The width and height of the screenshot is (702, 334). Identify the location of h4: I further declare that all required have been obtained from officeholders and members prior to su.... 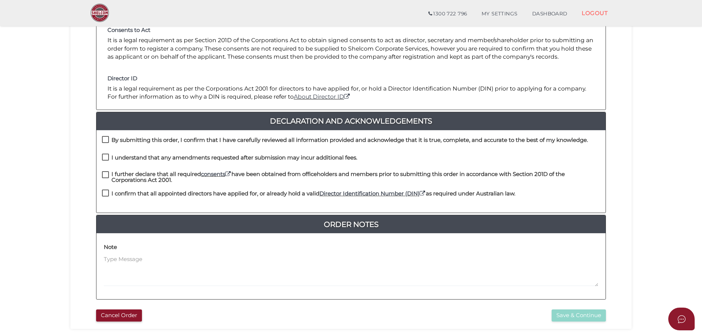
(356, 177).